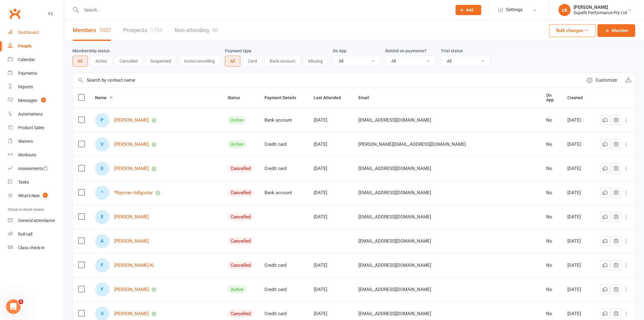 The image size is (644, 320). I want to click on span: Customize, so click(607, 80).